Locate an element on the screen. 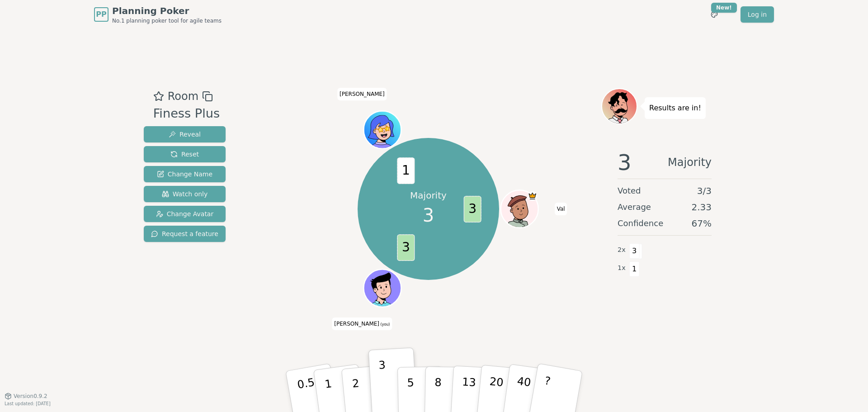  p: 3 is located at coordinates (384, 383).